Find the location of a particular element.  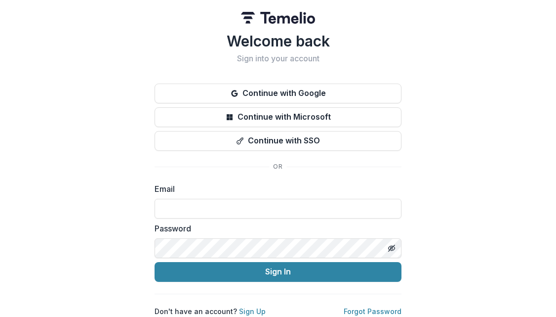

button: Sign In is located at coordinates (278, 272).